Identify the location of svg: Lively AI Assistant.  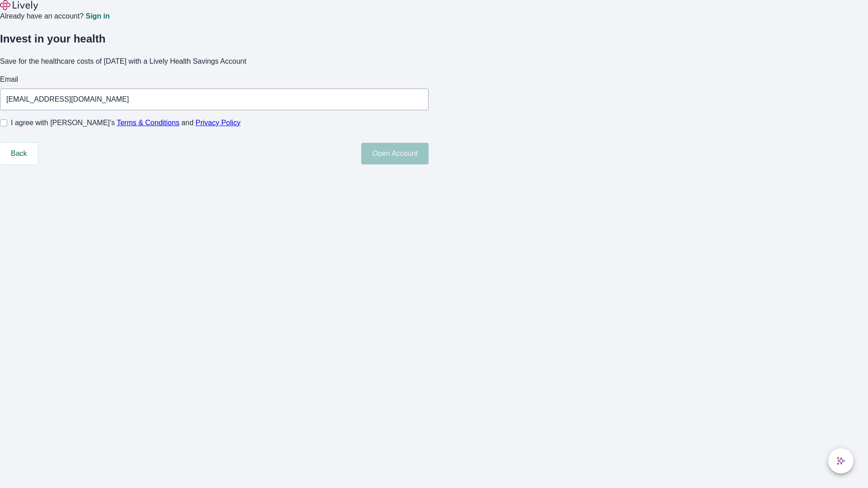
(841, 461).